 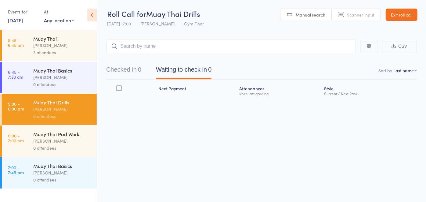 I want to click on a: Exit roll call, so click(x=402, y=15).